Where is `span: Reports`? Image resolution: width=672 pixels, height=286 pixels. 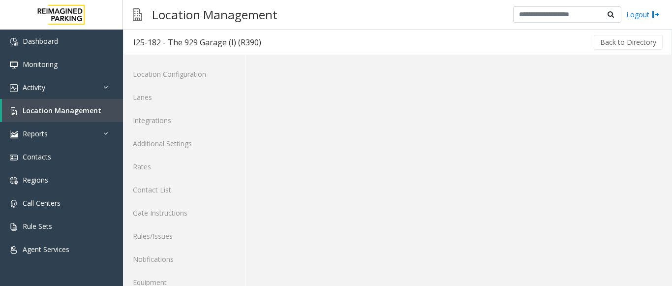
span: Reports is located at coordinates (35, 133).